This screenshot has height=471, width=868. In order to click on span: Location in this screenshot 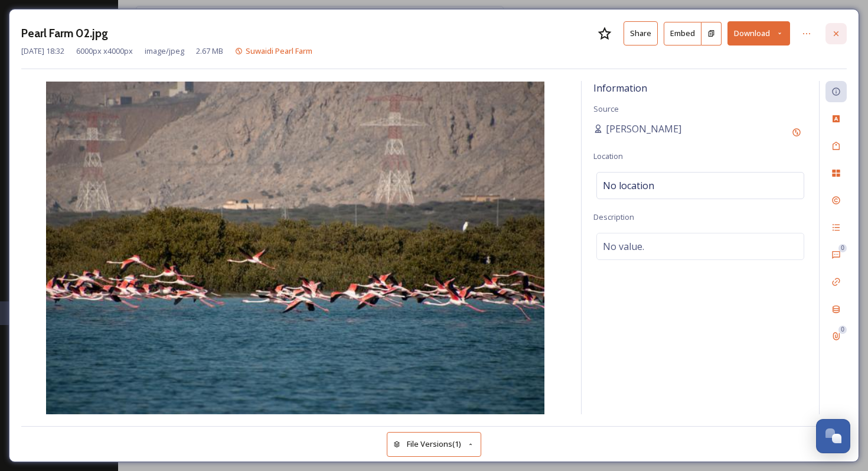, I will do `click(609, 156)`.